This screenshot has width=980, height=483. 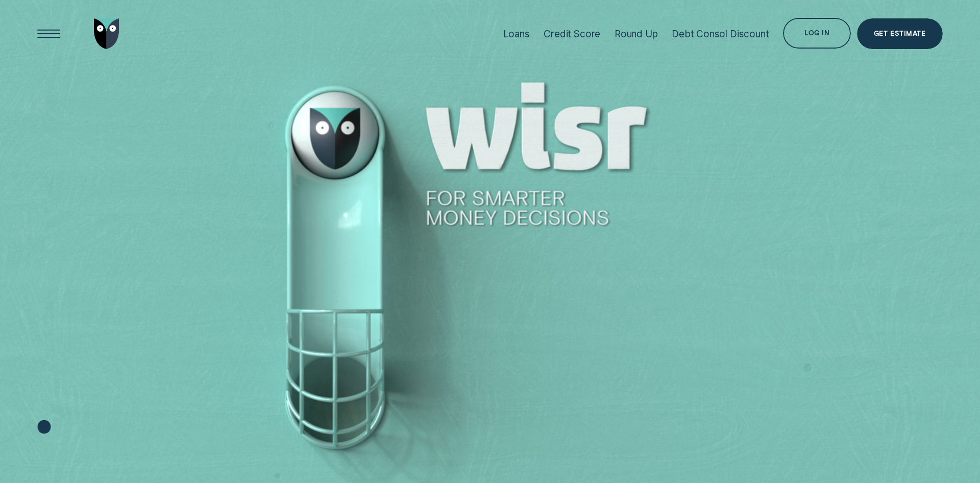 I want to click on div: Credit Score, so click(x=572, y=33).